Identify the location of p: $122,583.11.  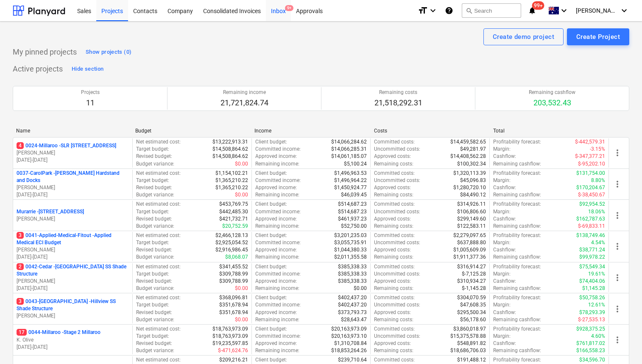
(472, 226).